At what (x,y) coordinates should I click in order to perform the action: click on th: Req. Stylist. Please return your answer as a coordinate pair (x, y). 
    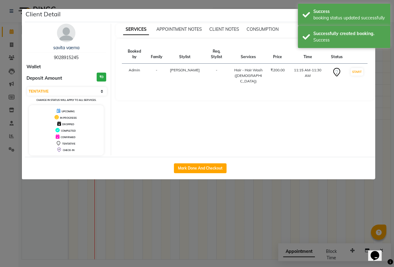
    Looking at the image, I should click on (216, 54).